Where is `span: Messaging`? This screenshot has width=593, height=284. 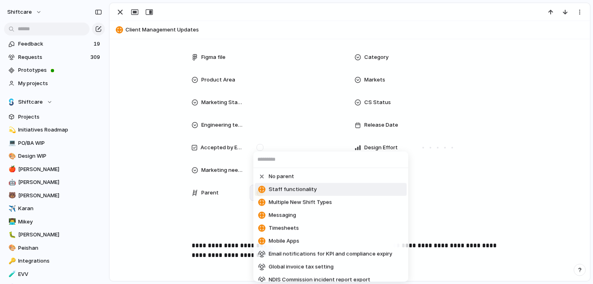
span: Messaging is located at coordinates (283, 216).